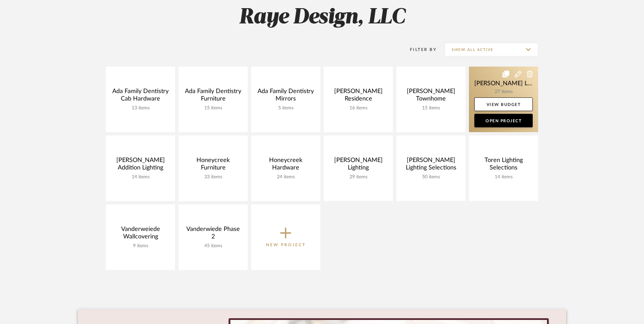 Image resolution: width=644 pixels, height=324 pixels. I want to click on button: New Project, so click(286, 237).